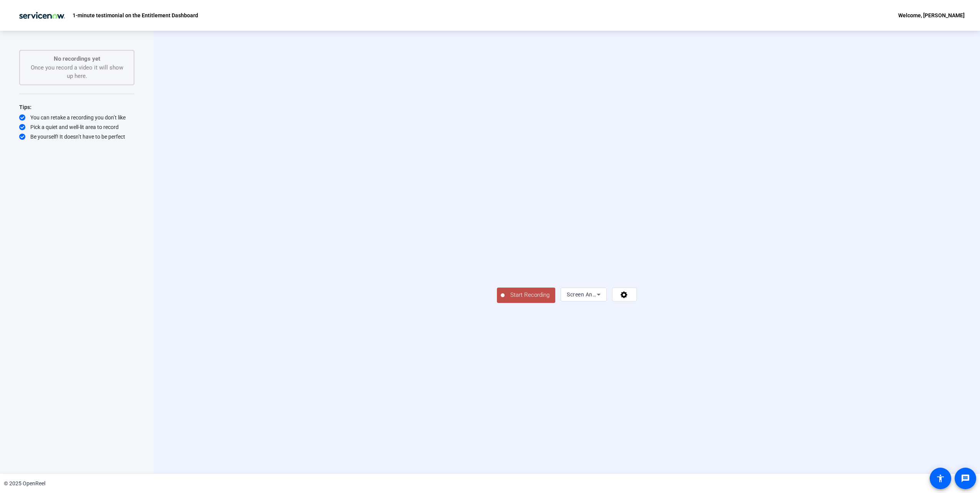 The height and width of the screenshot is (493, 980). What do you see at coordinates (76, 127) in the screenshot?
I see `div: Pick a quiet and well-lit area to record` at bounding box center [76, 127].